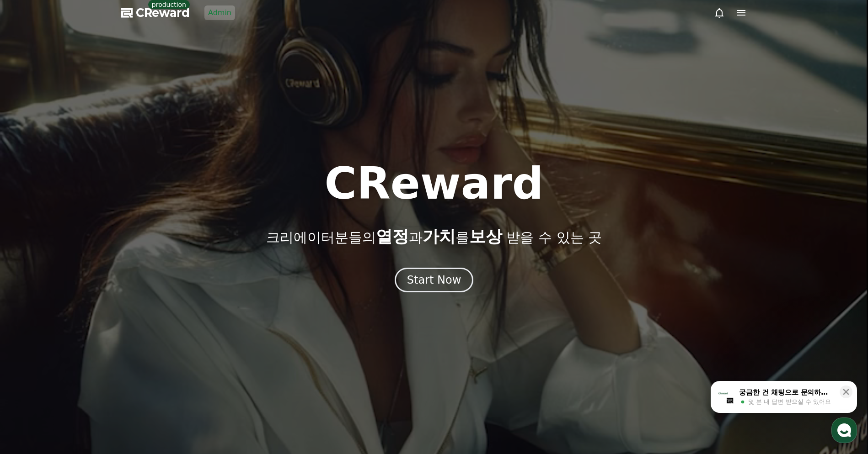 The height and width of the screenshot is (454, 868). Describe the element at coordinates (486, 236) in the screenshot. I see `span: 보상` at that location.